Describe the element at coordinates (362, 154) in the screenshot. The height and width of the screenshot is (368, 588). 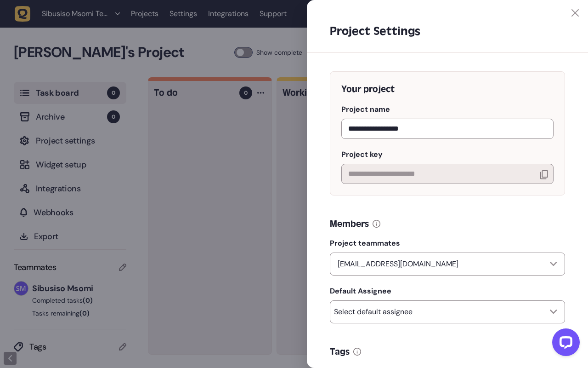
I see `span: Project key` at that location.